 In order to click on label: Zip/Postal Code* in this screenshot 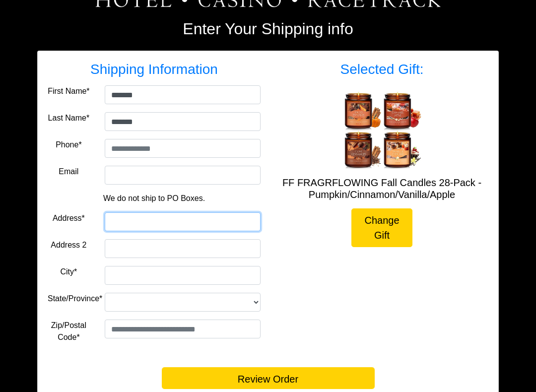, I will do `click(69, 332)`.